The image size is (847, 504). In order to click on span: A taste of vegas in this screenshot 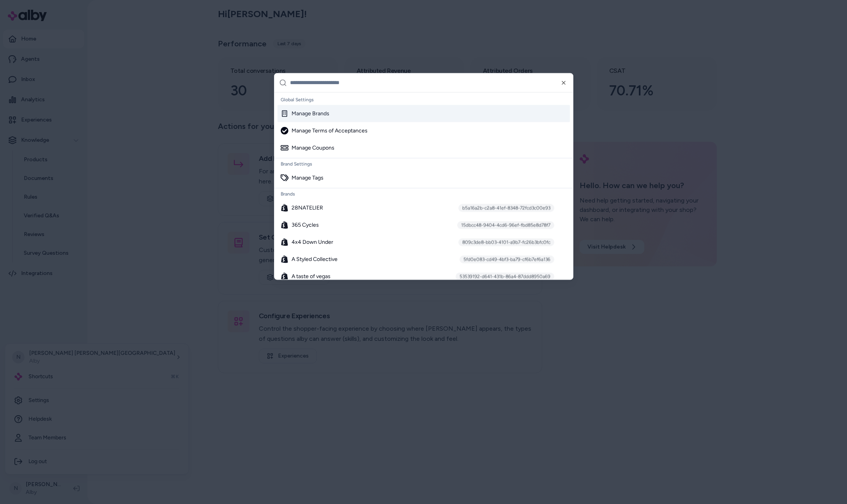, I will do `click(311, 276)`.